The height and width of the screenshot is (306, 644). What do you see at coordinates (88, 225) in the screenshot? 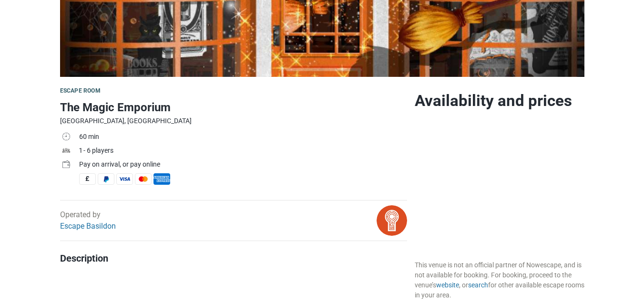
I see `a: Escape Basildon` at bounding box center [88, 225].